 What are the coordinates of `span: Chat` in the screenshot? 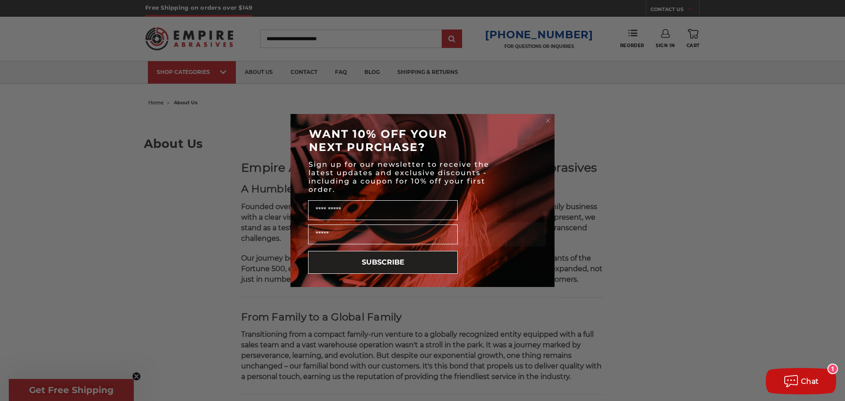 It's located at (810, 381).